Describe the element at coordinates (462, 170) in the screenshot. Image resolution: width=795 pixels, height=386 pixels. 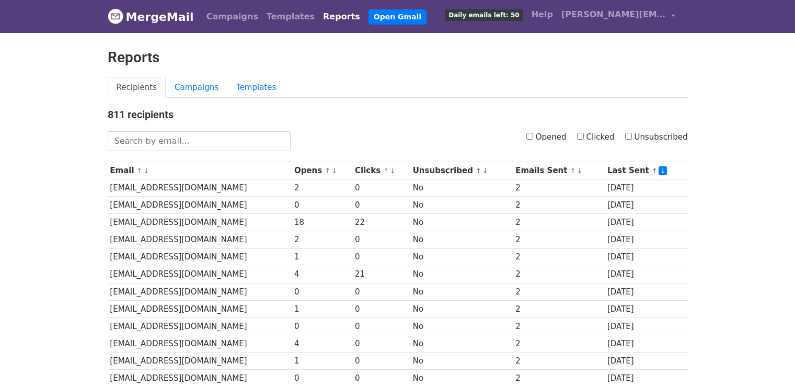
I see `th: Unsubscribed` at that location.